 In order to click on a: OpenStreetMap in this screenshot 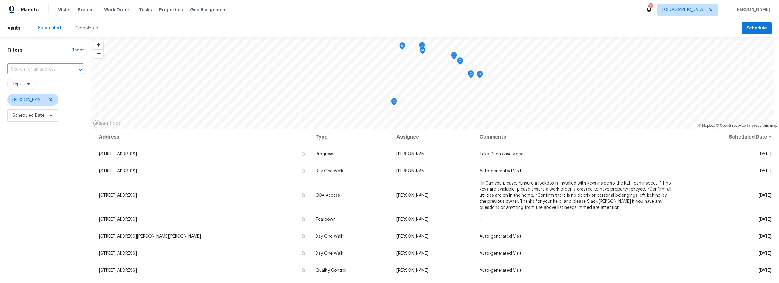, I will do `click(731, 126)`.